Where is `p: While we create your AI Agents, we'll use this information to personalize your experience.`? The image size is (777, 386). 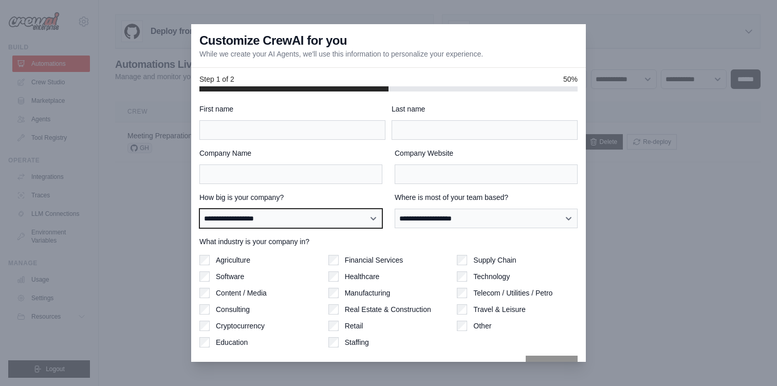
p: While we create your AI Agents, we'll use this information to personalize your experience. is located at coordinates (341, 54).